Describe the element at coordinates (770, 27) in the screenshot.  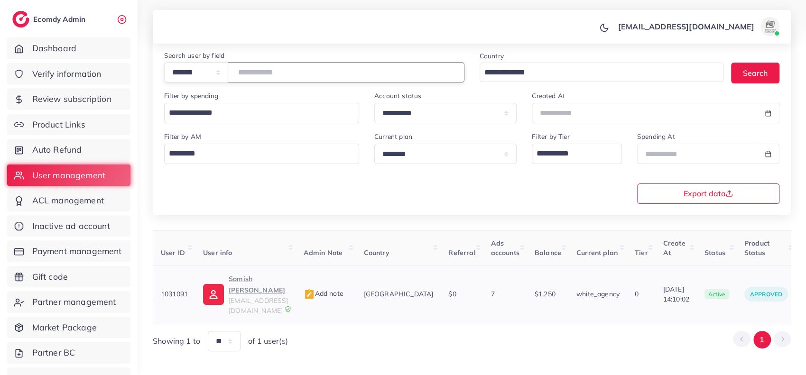
I see `img: avatar` at that location.